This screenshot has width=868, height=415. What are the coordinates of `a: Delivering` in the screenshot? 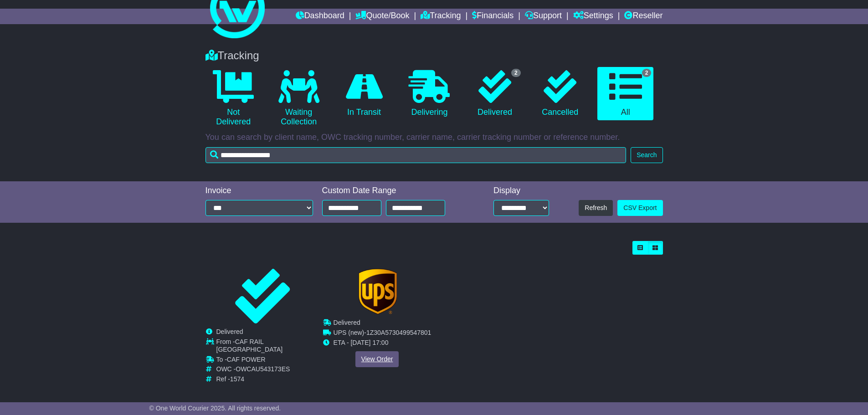 It's located at (429, 94).